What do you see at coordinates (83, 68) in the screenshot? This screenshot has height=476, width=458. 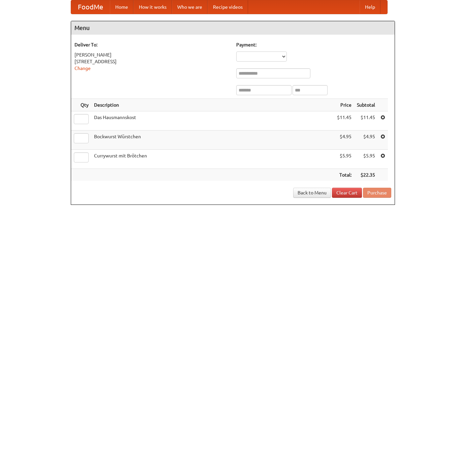 I see `a: Change` at bounding box center [83, 68].